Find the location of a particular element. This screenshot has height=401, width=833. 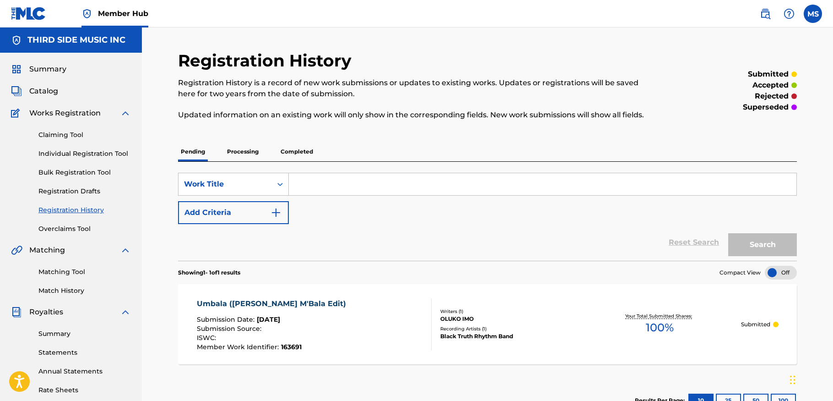

p: submitted is located at coordinates (768, 74).